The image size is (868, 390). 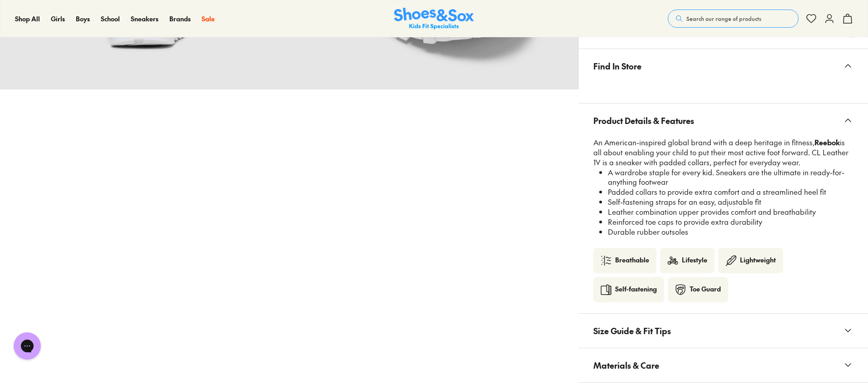 What do you see at coordinates (758, 260) in the screenshot?
I see `div: Lightweight` at bounding box center [758, 260].